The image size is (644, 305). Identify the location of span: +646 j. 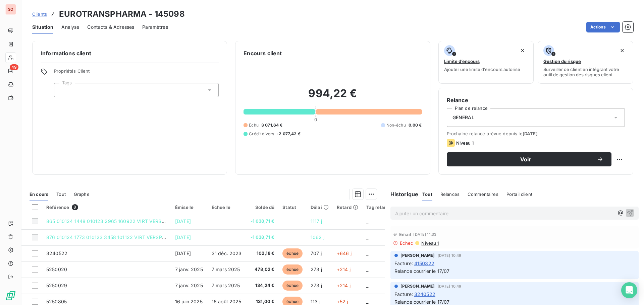
(344, 253).